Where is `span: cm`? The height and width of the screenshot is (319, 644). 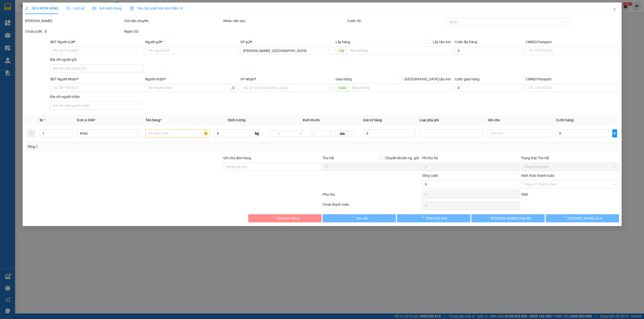 span: cm is located at coordinates (342, 134).